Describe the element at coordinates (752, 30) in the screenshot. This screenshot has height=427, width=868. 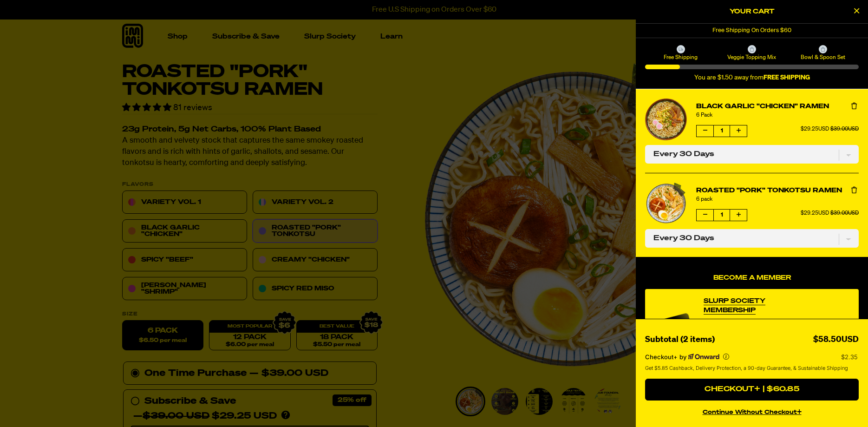
I see `div: 1 of 1` at that location.